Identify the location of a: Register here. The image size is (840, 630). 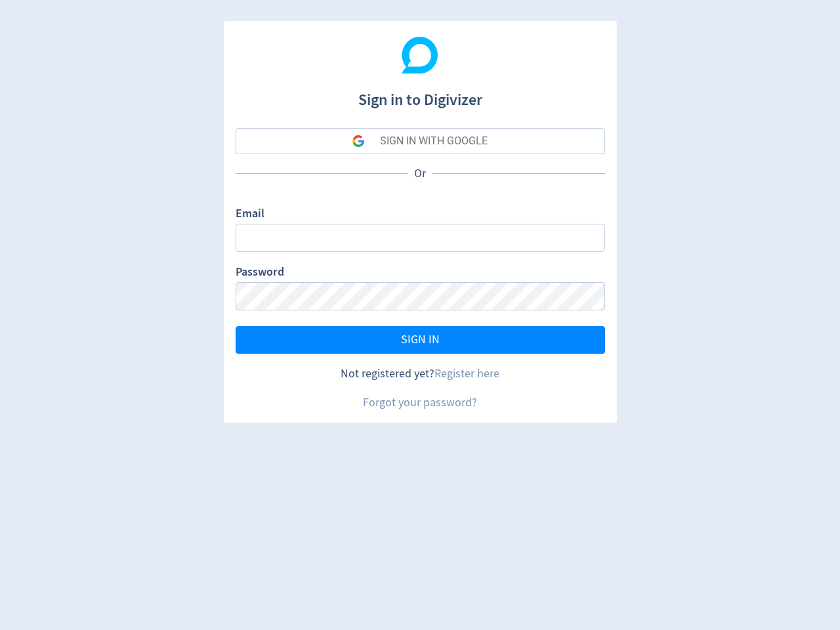
(467, 374).